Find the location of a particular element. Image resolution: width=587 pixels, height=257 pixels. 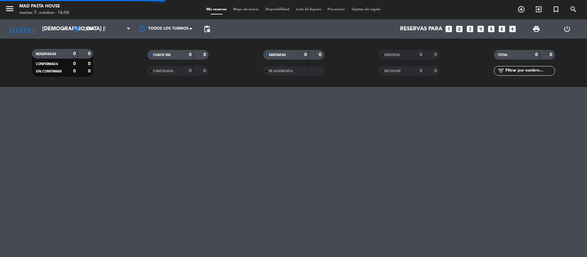

i: search is located at coordinates (574, 9).